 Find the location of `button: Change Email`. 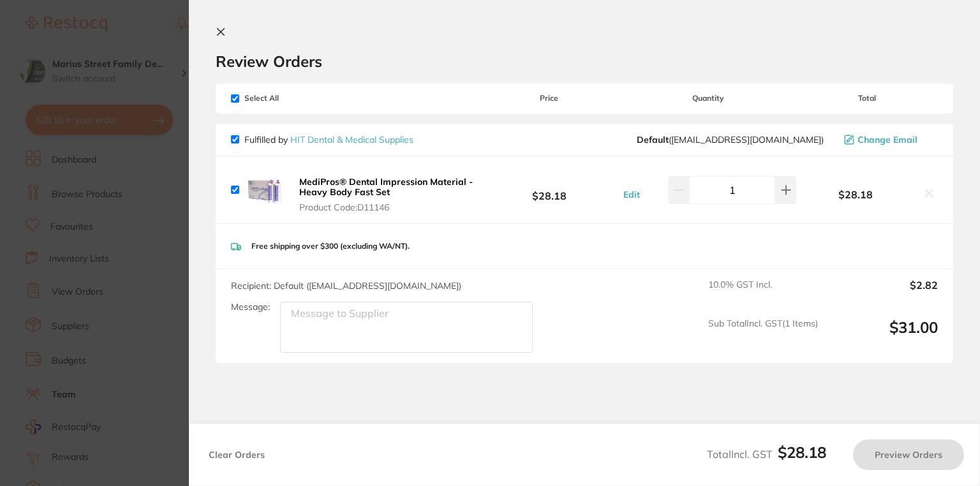

button: Change Email is located at coordinates (888, 140).